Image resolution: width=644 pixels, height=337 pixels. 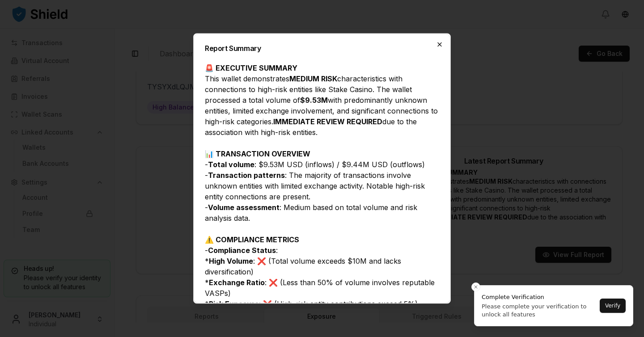 What do you see at coordinates (242, 250) in the screenshot?
I see `strong: Compliance Status` at bounding box center [242, 250].